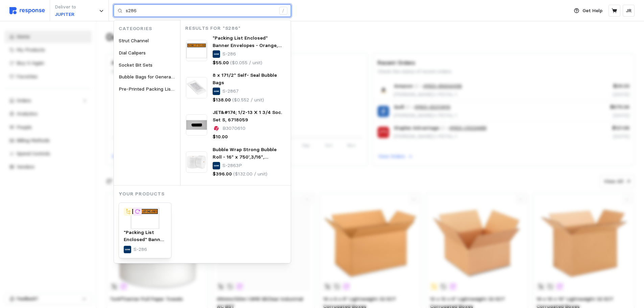 This screenshot has height=308, width=644. Describe the element at coordinates (150, 77) in the screenshot. I see `span: Bubble Bags for General Use` at that location.